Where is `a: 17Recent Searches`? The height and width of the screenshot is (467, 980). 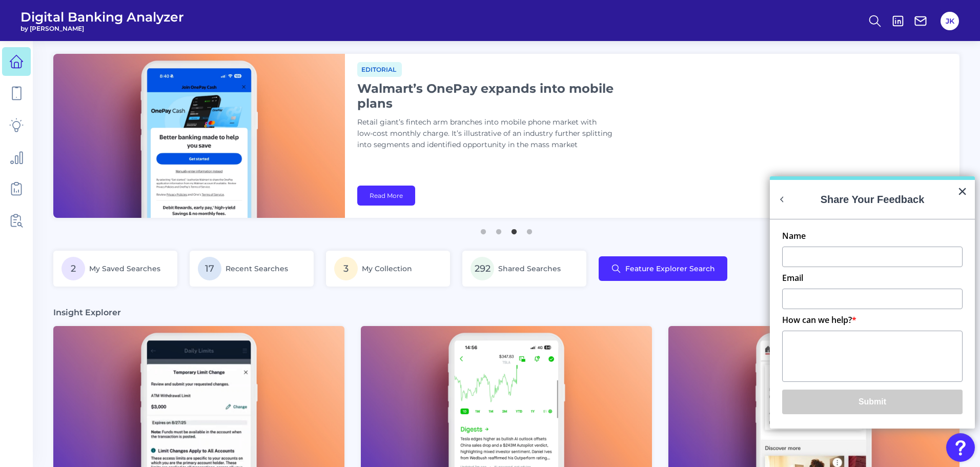 a: 17Recent Searches is located at coordinates (251, 269).